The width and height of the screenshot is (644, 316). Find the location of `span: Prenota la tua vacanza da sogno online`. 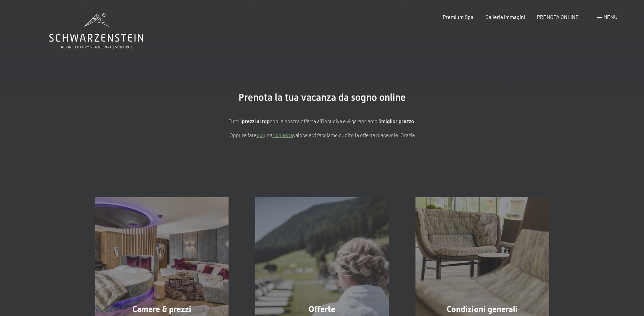

span: Prenota la tua vacanza da sogno online is located at coordinates (322, 97).